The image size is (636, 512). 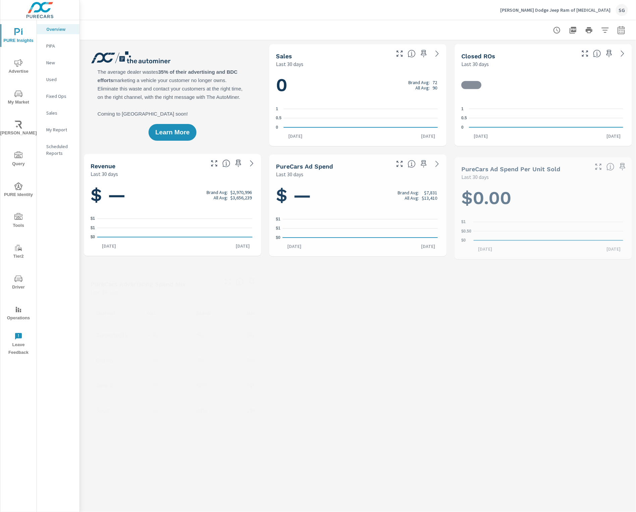 What do you see at coordinates (478, 56) in the screenshot?
I see `h5: Closed ROs` at bounding box center [478, 56].